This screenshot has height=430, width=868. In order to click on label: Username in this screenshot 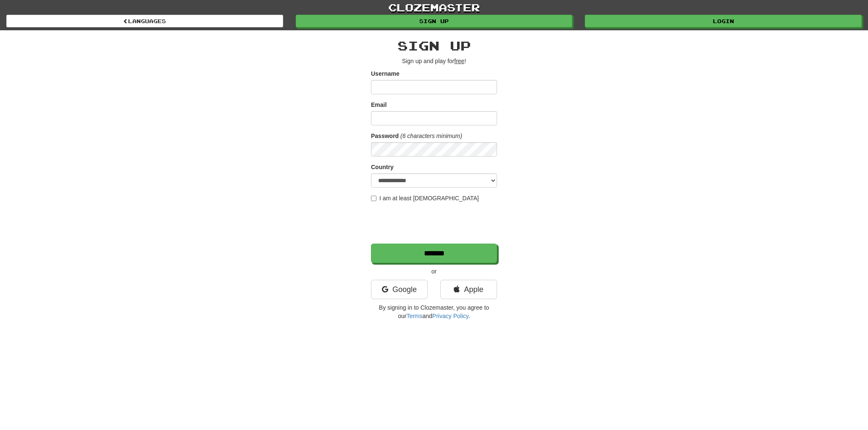, I will do `click(385, 74)`.